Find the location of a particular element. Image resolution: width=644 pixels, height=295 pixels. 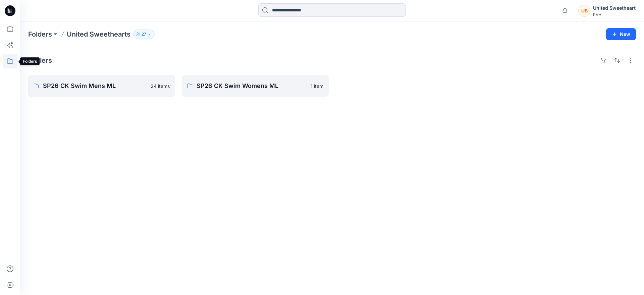

p: 27 is located at coordinates (144, 34).